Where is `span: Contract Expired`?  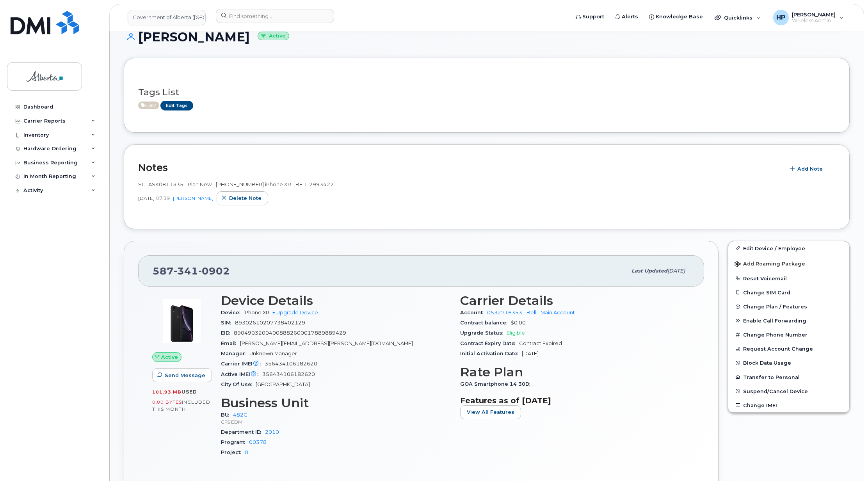 span: Contract Expired is located at coordinates (541, 343).